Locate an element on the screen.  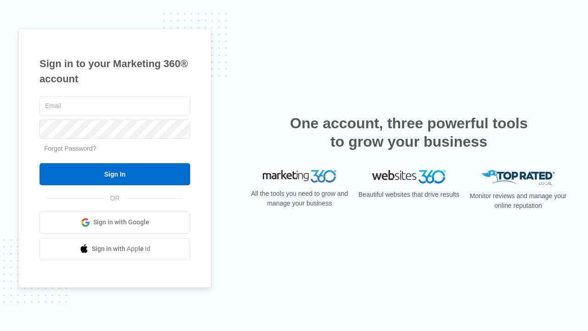
input: Sign In is located at coordinates (115, 174).